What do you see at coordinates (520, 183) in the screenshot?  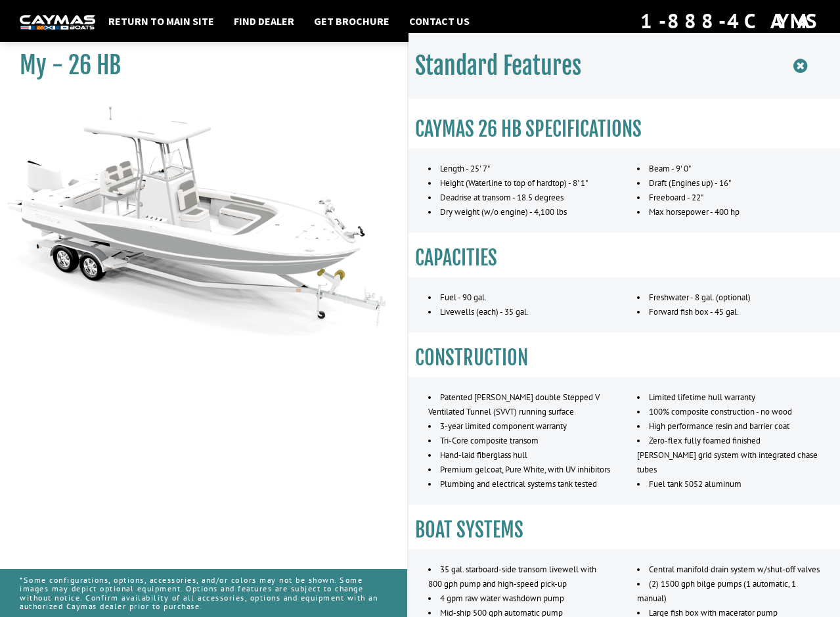 I see `li: Height (Waterline to top of hardtop) - 8' 1"` at bounding box center [520, 183].